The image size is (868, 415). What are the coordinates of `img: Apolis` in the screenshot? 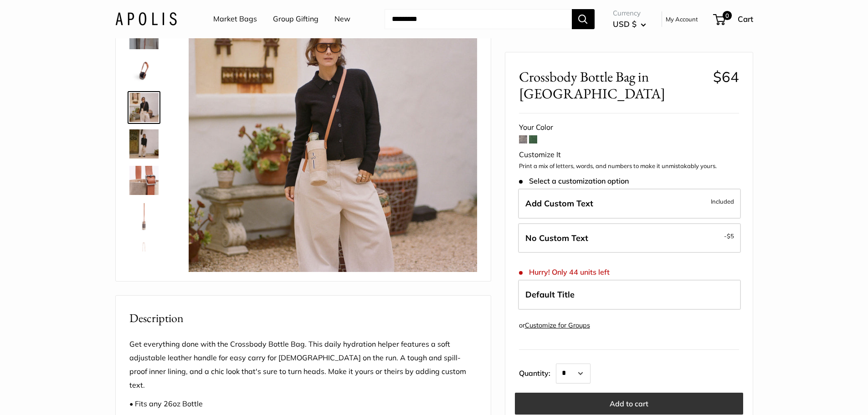 It's located at (146, 19).